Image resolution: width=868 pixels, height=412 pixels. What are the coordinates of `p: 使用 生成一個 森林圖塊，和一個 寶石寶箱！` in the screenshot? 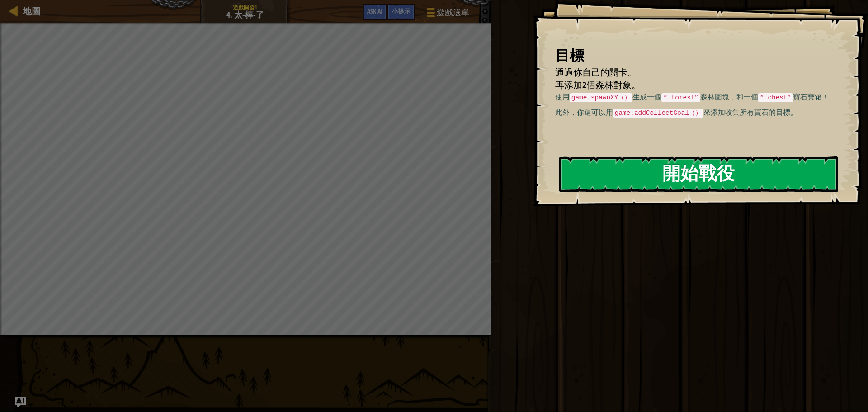 It's located at (699, 98).